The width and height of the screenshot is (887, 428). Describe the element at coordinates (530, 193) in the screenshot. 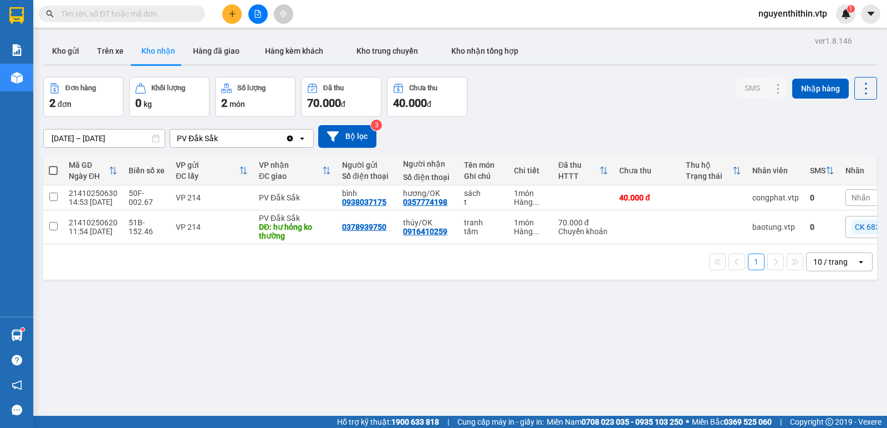

I see `div: 1 món` at that location.